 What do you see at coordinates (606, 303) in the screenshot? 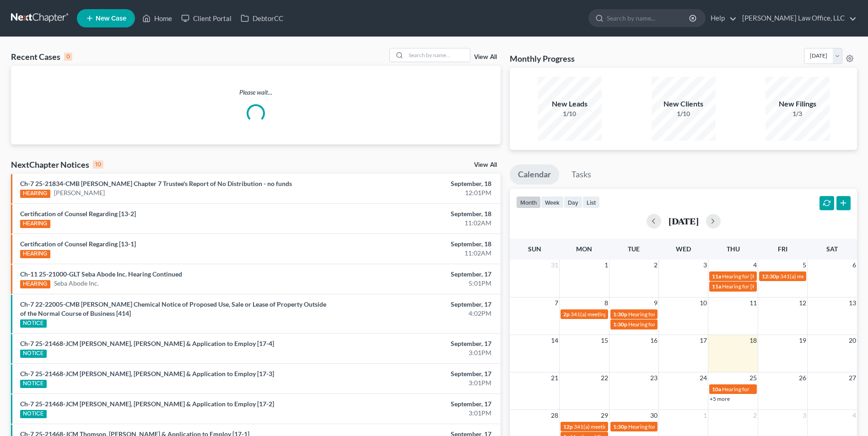
I see `span: 8` at bounding box center [606, 303].